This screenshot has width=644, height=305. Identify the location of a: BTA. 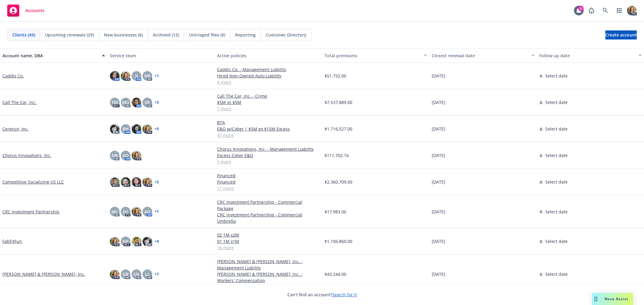
(269, 122).